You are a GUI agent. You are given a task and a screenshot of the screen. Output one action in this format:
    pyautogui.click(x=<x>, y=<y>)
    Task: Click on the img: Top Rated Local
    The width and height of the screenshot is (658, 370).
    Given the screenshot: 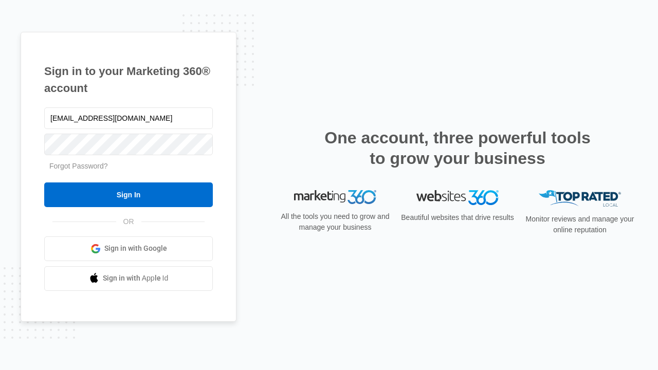 What is the action you would take?
    pyautogui.click(x=580, y=199)
    